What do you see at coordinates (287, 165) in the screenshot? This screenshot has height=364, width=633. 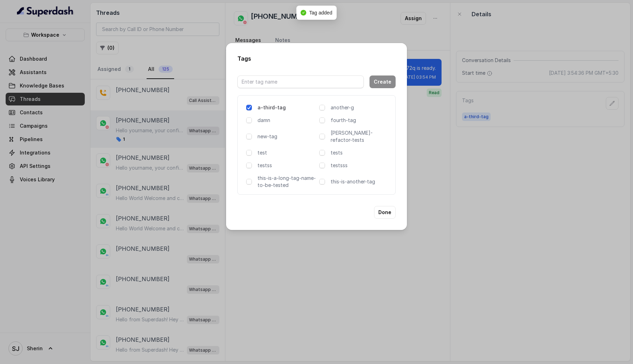 I see `p: testss` at bounding box center [287, 165].